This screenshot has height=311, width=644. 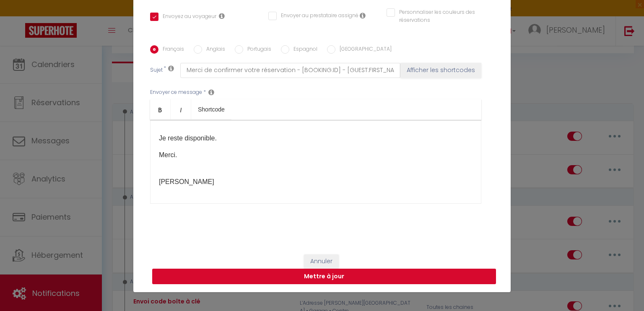 What do you see at coordinates (316, 162) in the screenshot?
I see `div: ​Merci.` at bounding box center [316, 162].